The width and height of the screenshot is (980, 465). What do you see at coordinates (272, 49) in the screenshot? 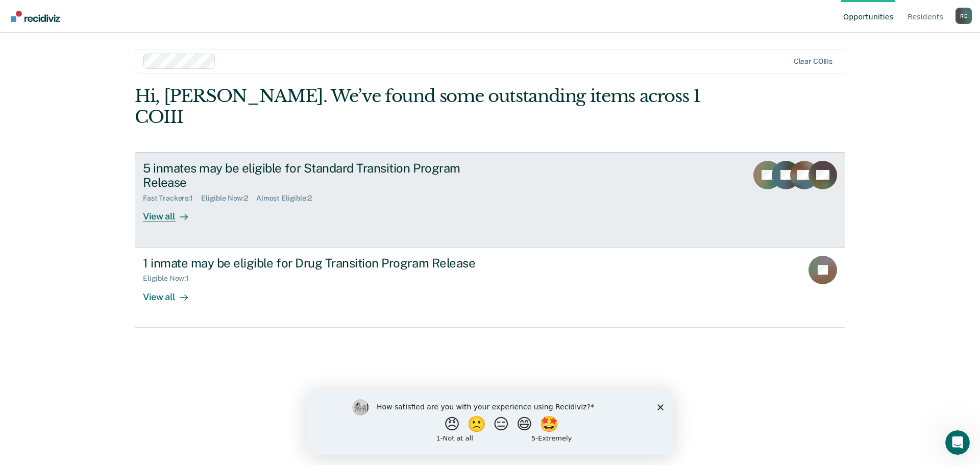
I see `div: 5 - Extremely` at bounding box center [272, 49].